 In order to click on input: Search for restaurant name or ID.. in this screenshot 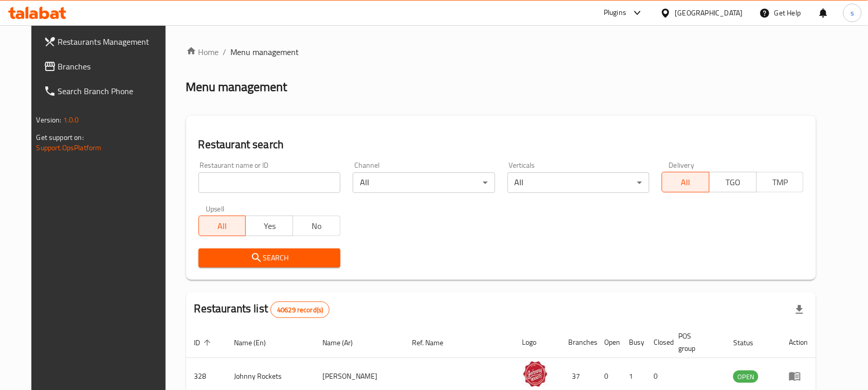, I will do `click(269, 183)`.